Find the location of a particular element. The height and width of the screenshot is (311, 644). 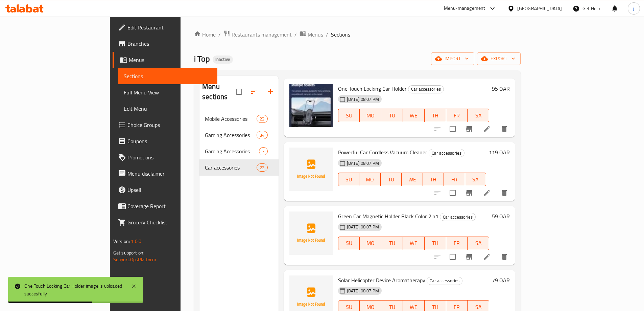

h2: Menu sections is located at coordinates (219, 92).